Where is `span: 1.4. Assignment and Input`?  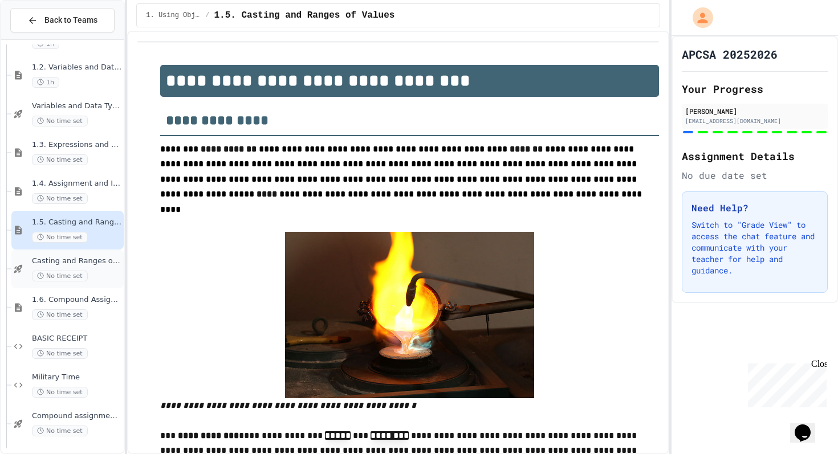
span: 1.4. Assignment and Input is located at coordinates (76, 183).